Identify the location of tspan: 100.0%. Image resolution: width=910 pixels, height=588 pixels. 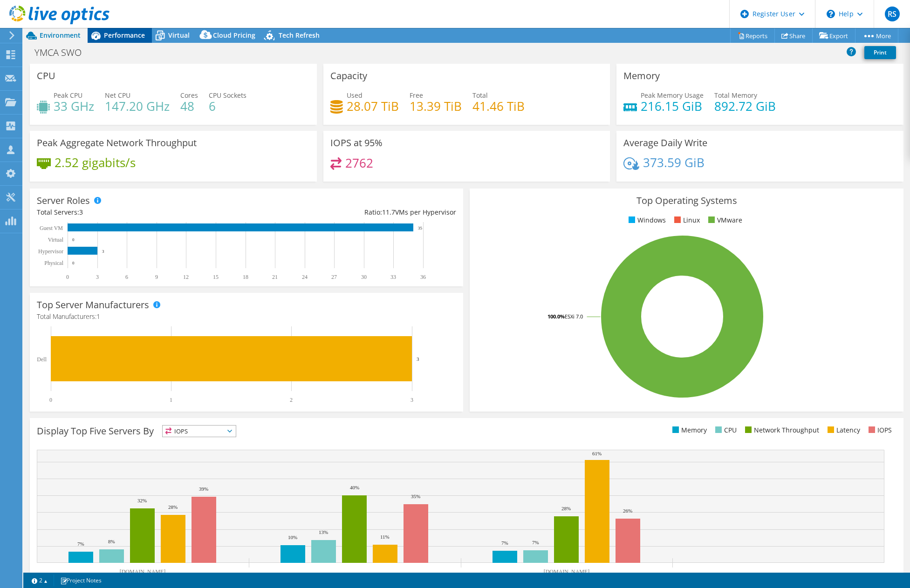
(556, 316).